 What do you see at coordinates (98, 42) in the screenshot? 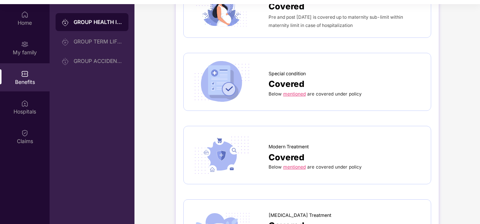
I see `div: GROUP TERM LIFE INSURANCE` at bounding box center [98, 42].